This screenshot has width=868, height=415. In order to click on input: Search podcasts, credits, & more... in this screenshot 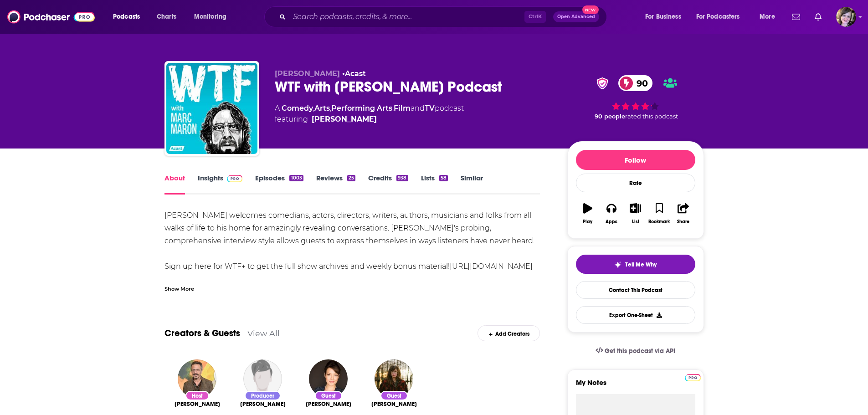, I will do `click(407, 17)`.